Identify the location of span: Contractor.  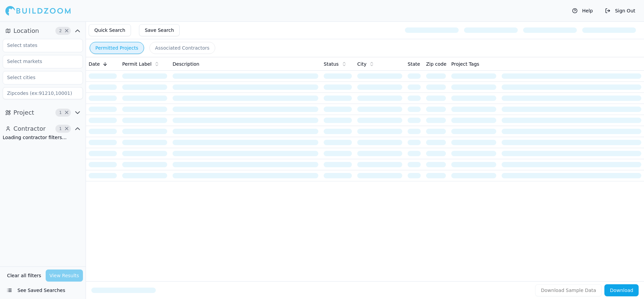
(30, 129).